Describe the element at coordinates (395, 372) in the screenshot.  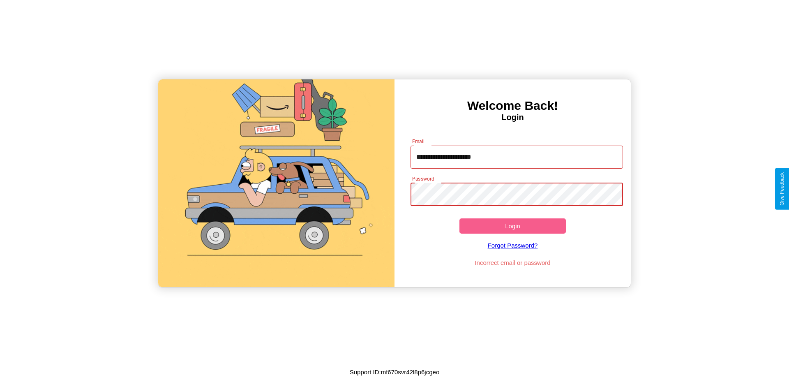
I see `p: Support ID: mf670svr42l8p6jcgeo` at that location.